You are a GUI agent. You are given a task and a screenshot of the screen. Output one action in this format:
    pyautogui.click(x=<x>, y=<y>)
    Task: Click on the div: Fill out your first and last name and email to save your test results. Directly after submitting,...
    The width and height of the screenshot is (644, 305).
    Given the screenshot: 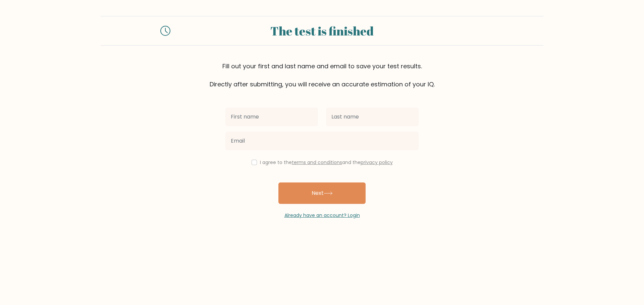 What is the action you would take?
    pyautogui.click(x=322, y=75)
    